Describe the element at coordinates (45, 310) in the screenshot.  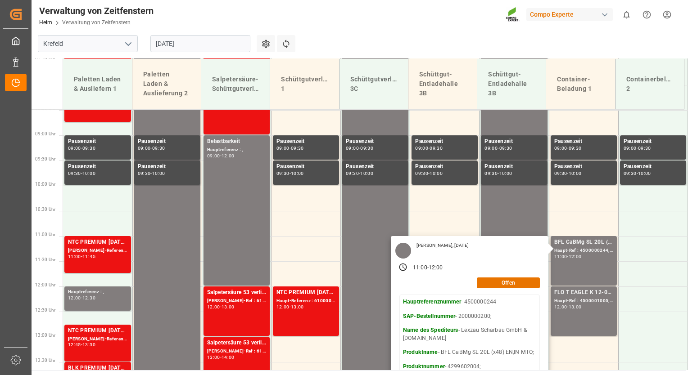
I see `span: 12:30 Uhr` at that location.